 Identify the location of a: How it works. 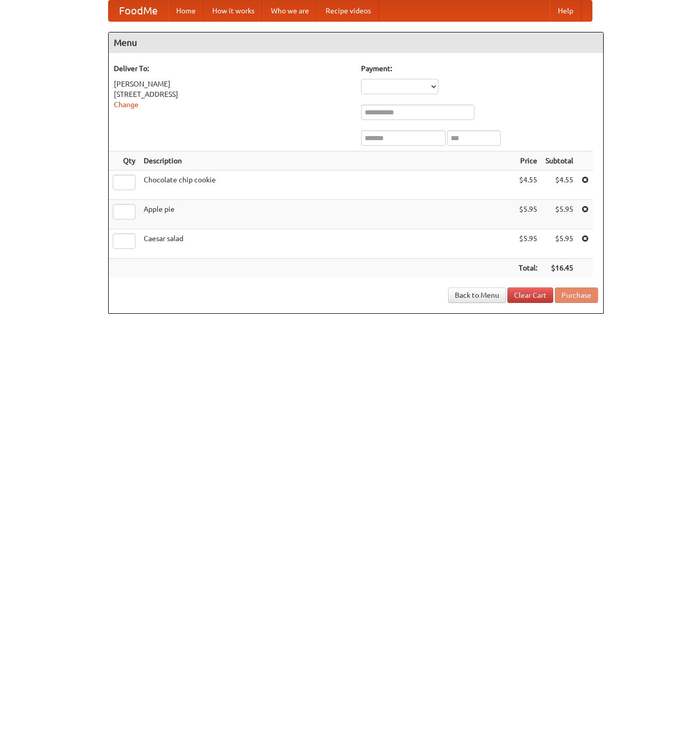
(233, 11).